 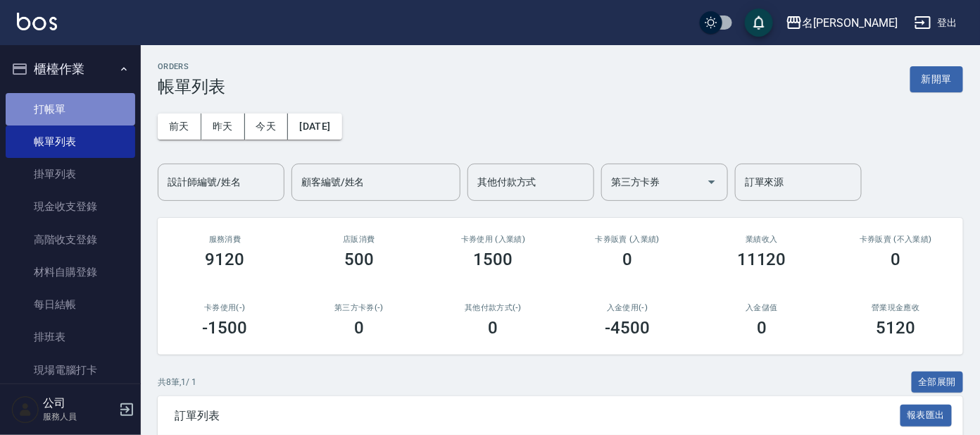 What do you see at coordinates (224, 307) in the screenshot?
I see `h2: 卡券使用(-)` at bounding box center [224, 307].